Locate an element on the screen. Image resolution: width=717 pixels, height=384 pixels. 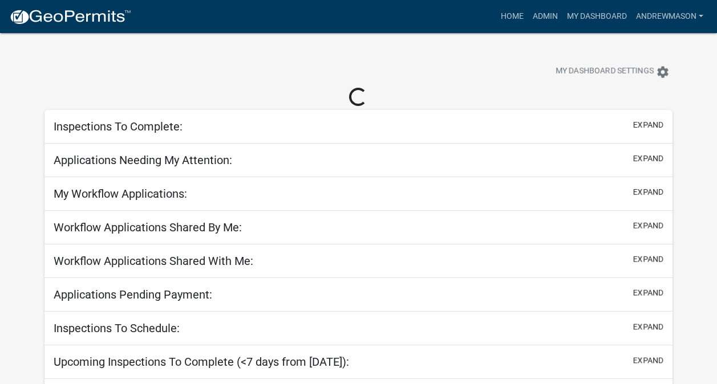
a: AndrewMason is located at coordinates (669, 17).